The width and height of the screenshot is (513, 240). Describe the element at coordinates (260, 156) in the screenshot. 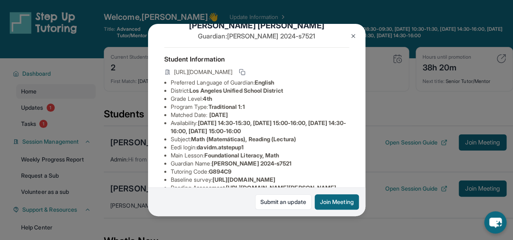

I see `li: Main Lesson :` at that location.